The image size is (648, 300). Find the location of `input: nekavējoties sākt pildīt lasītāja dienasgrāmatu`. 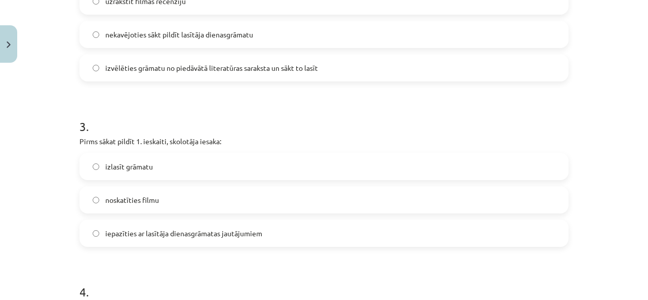

input: nekavējoties sākt pildīt lasītāja dienasgrāmatu is located at coordinates (96, 34).